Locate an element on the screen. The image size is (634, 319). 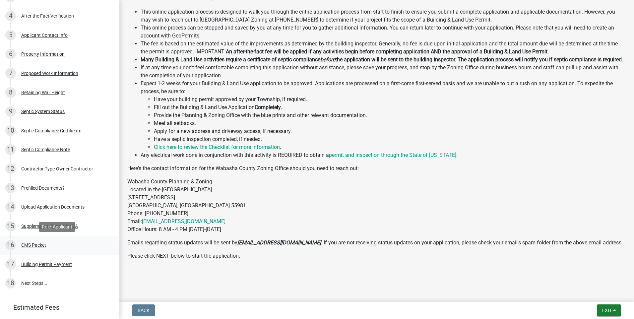
a: Click here to review the Checklist for more information is located at coordinates (217, 147).